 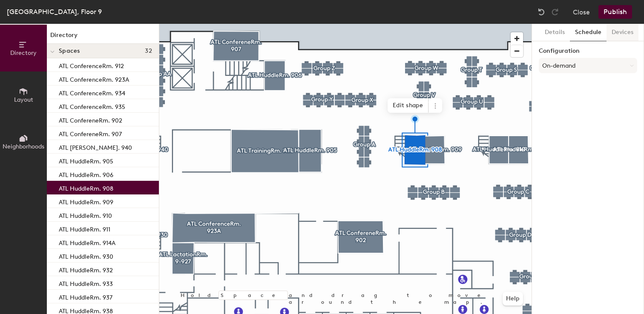 I want to click on span: 32, so click(x=148, y=51).